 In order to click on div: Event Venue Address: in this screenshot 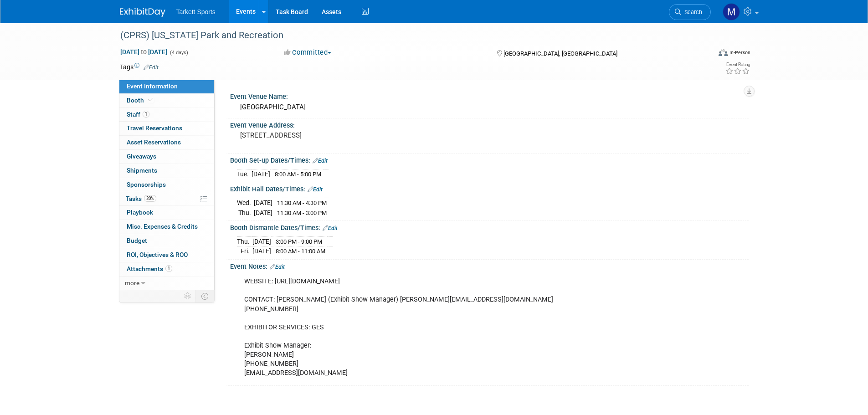, I will do `click(490, 124)`.